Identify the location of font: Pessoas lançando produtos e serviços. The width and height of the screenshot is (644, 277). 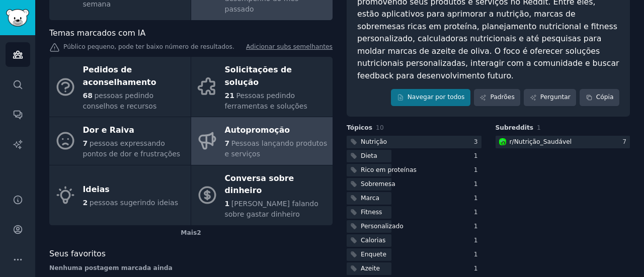
(276, 148).